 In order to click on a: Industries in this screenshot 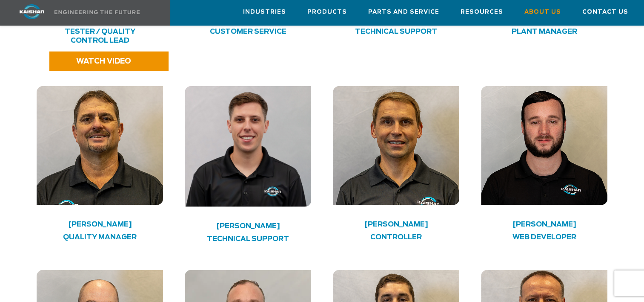, I will do `click(264, 12)`.